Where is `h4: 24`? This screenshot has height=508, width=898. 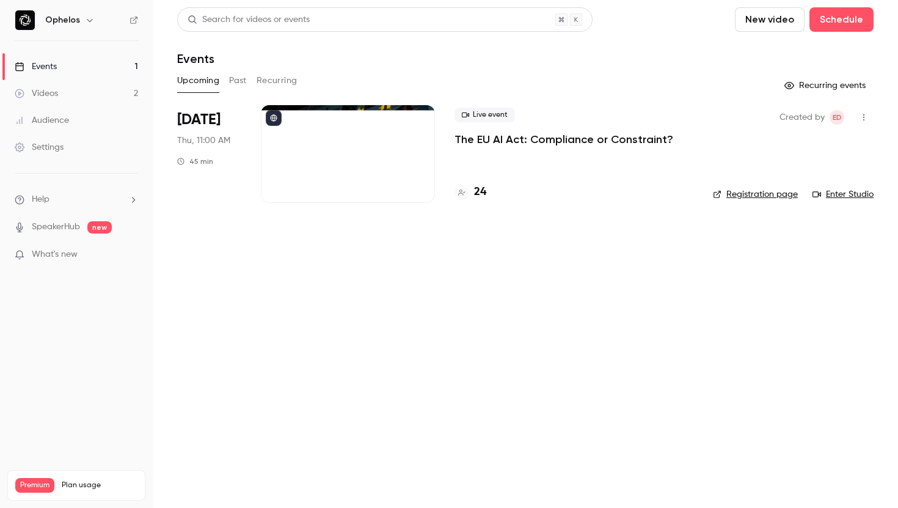
h4: 24 is located at coordinates (480, 192).